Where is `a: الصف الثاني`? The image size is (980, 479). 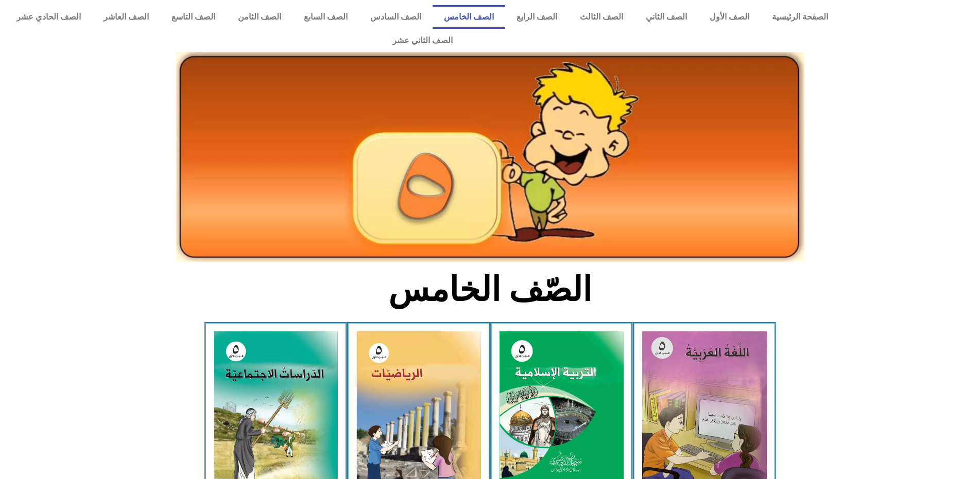
a: الصف الثاني is located at coordinates (666, 17).